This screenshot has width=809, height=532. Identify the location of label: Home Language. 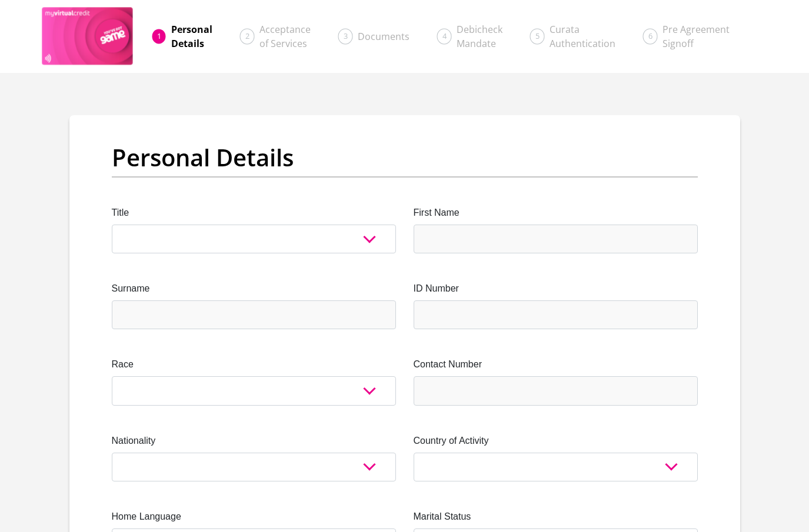
(253, 516).